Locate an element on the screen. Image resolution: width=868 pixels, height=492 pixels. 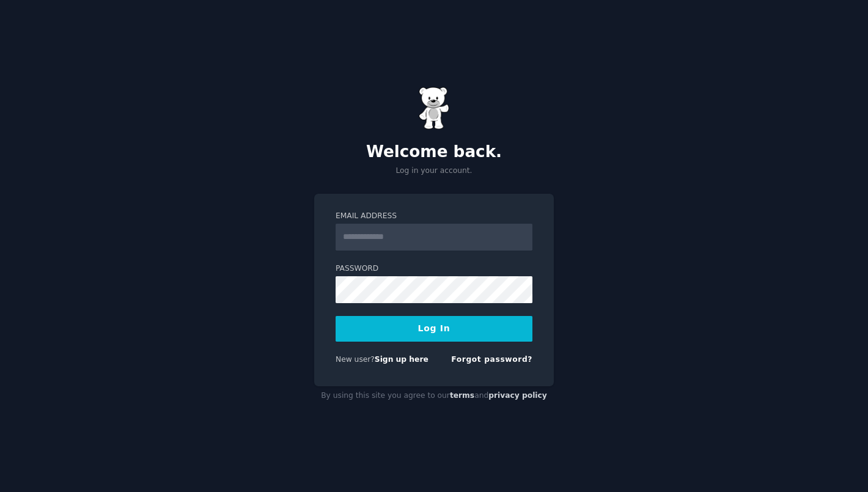
label: Email Address is located at coordinates (434, 216).